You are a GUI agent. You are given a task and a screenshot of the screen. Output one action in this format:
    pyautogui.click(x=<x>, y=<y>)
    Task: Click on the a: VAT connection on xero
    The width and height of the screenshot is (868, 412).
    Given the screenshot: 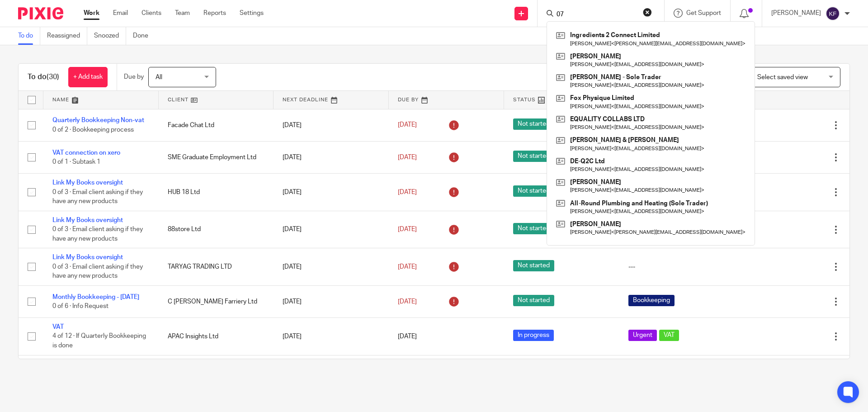 What is the action you would take?
    pyautogui.click(x=86, y=152)
    